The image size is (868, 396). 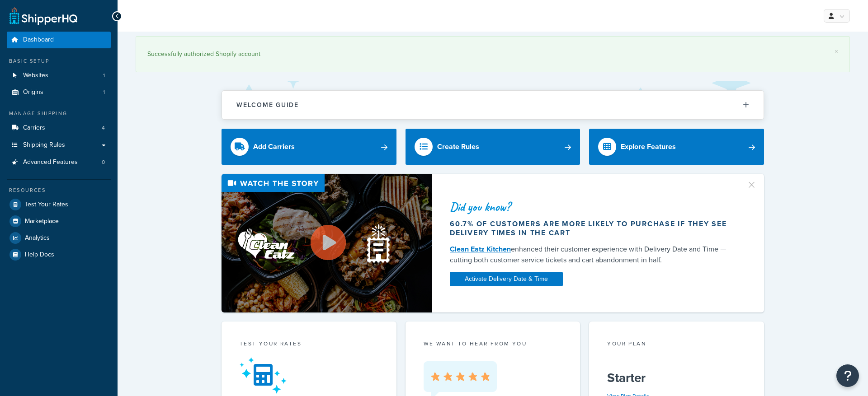 What do you see at coordinates (59, 75) in the screenshot?
I see `a: Websites1` at bounding box center [59, 75].